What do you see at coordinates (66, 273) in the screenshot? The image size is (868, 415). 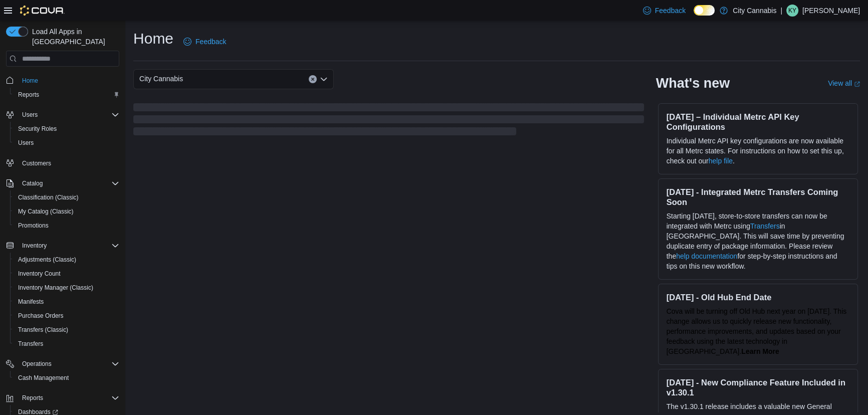 I see `button: Inventory Count` at bounding box center [66, 273].